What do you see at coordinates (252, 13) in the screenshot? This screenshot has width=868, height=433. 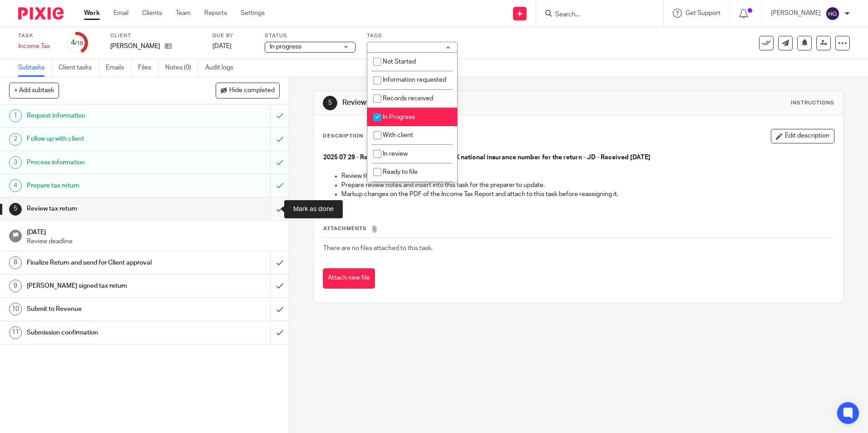 I see `a: Settings` at bounding box center [252, 13].